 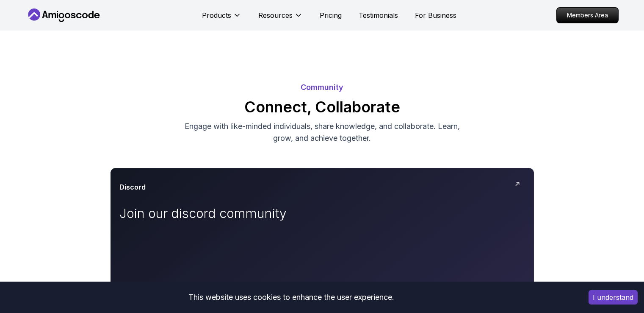 I want to click on p: Join our discord community, so click(x=215, y=213).